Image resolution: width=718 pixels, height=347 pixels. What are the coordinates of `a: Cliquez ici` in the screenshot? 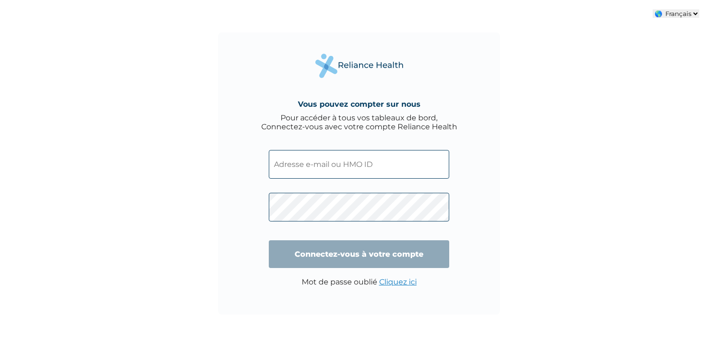 It's located at (398, 281).